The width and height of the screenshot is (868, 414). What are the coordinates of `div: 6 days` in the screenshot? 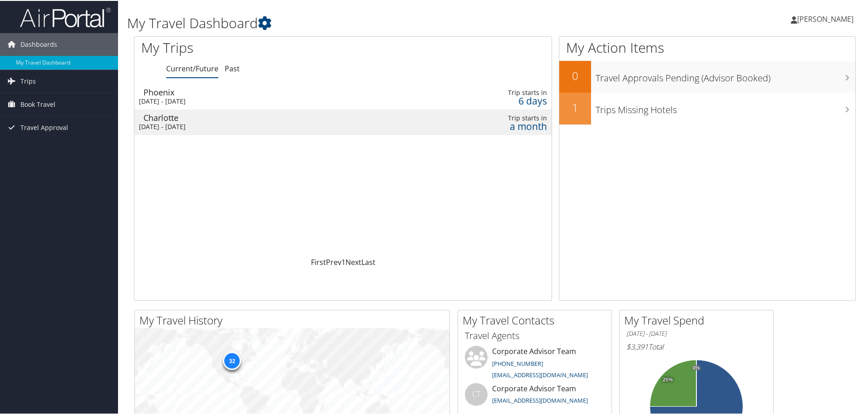 It's located at (500, 100).